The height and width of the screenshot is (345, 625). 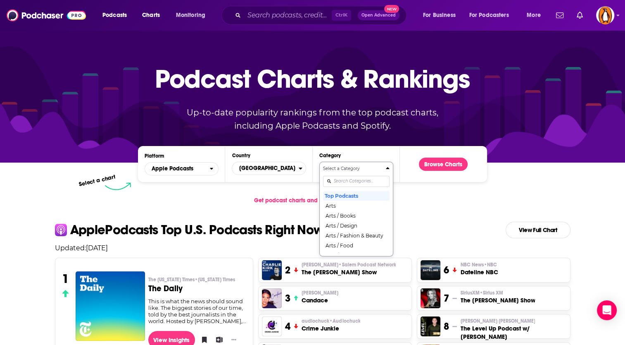 What do you see at coordinates (479, 272) in the screenshot?
I see `h3: Dateline NBC` at bounding box center [479, 272].